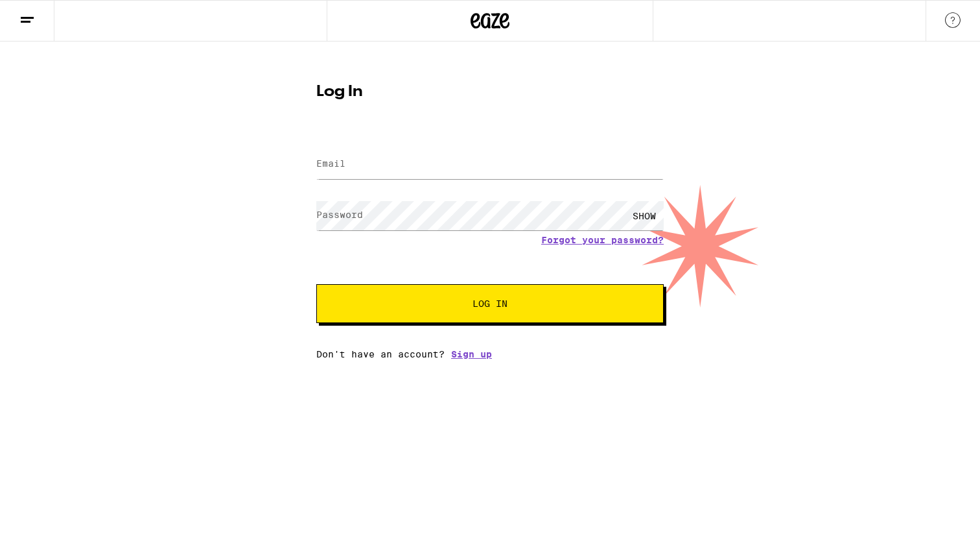 The height and width of the screenshot is (556, 980). I want to click on label: Password, so click(340, 214).